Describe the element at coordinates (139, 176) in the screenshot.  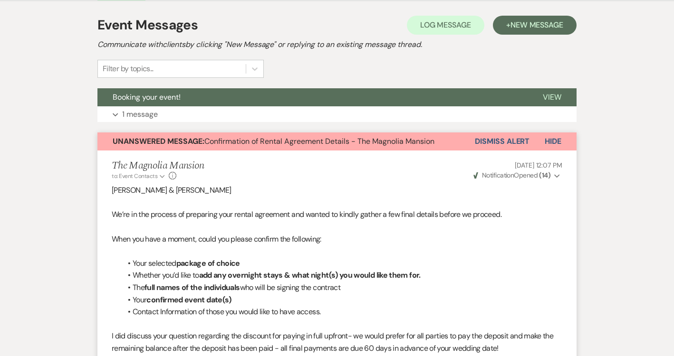
I see `button: to: Event Contacts` at that location.